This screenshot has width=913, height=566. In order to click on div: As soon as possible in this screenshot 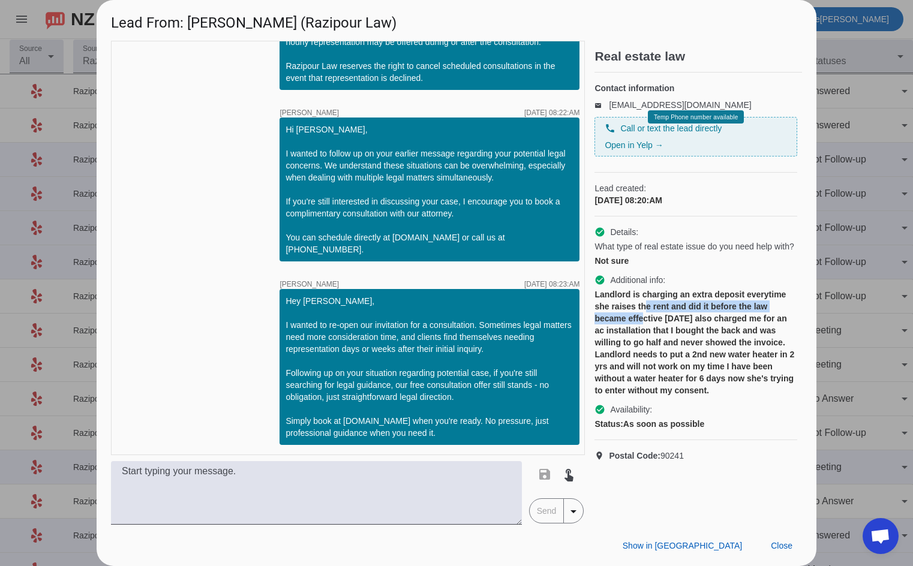, I will do `click(696, 424)`.